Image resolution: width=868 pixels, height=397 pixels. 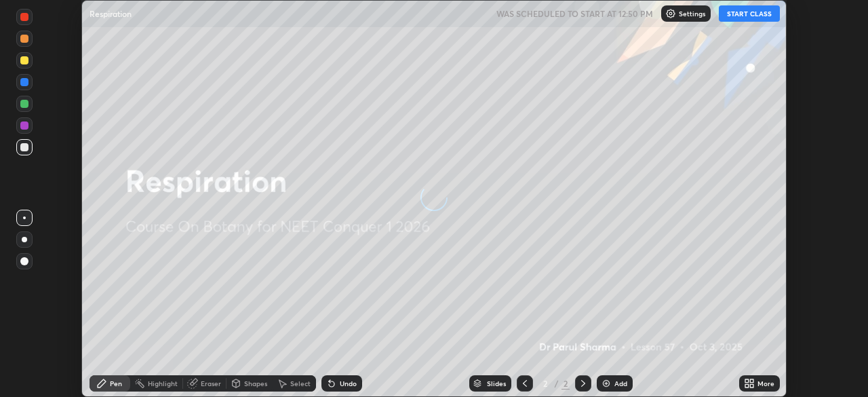 I want to click on div: Undo, so click(x=348, y=383).